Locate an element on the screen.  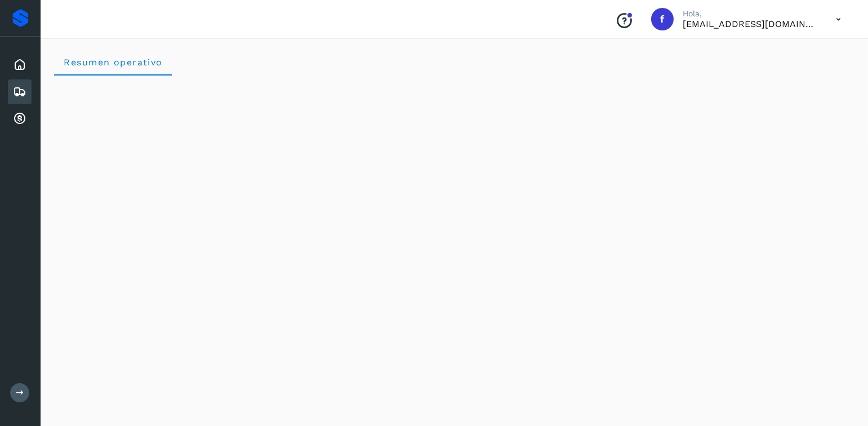
p: facturacion@protransport.com.mx is located at coordinates (751, 23).